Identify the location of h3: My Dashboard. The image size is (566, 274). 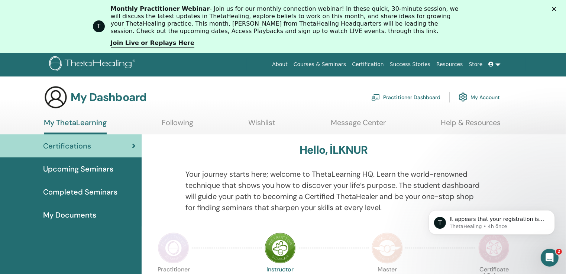
(108, 97).